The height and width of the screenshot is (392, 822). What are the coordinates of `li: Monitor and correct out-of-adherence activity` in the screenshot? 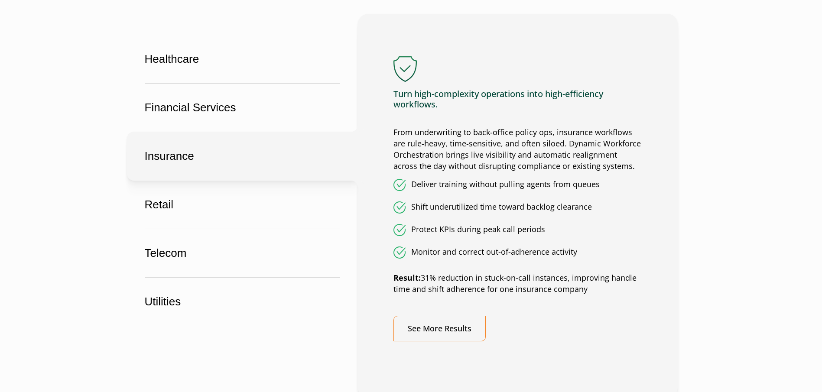 It's located at (518, 253).